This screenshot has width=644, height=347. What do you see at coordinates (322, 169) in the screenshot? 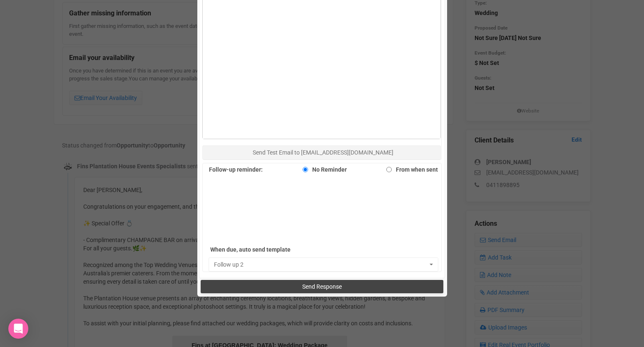
I see `label: No Reminder` at bounding box center [322, 169].